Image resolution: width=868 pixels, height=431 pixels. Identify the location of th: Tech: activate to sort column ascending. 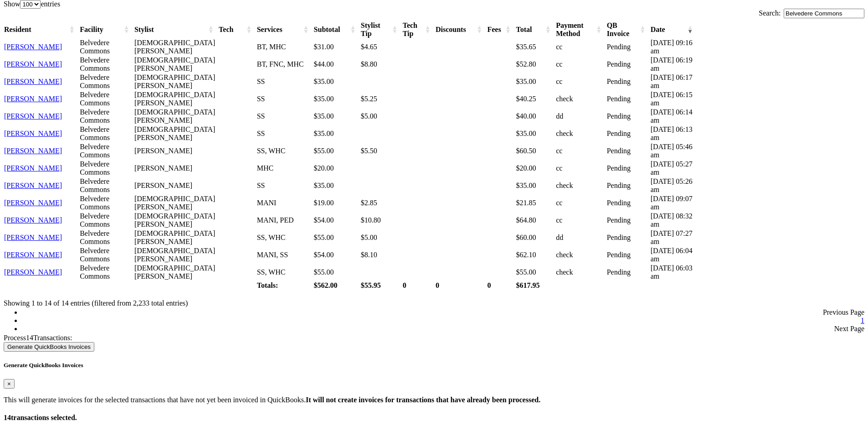
(237, 30).